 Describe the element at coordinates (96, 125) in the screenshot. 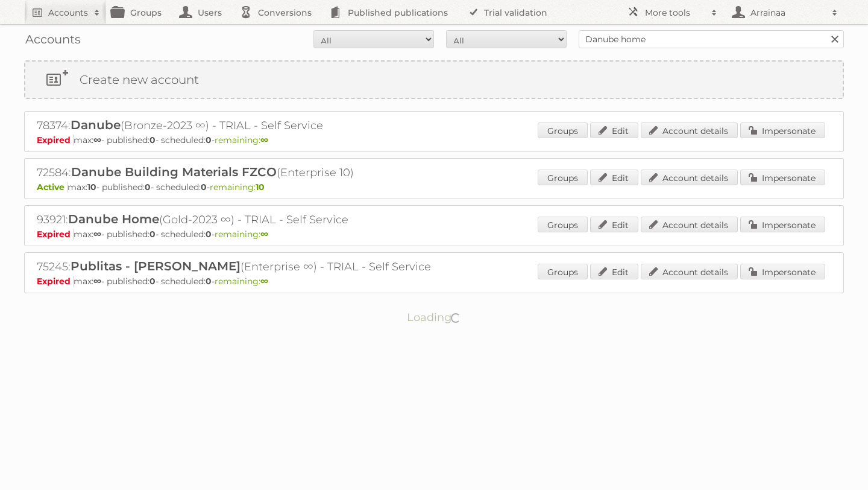

I see `span: Danube` at that location.